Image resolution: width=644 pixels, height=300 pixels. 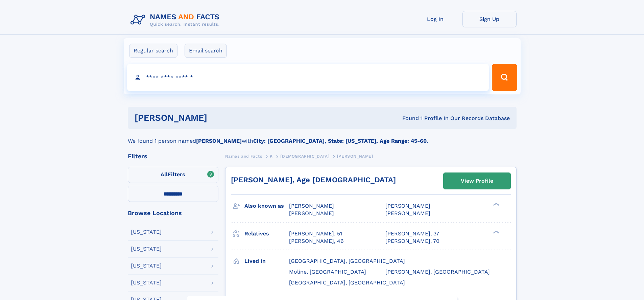 What do you see at coordinates (244, 156) in the screenshot?
I see `a: Names and Facts` at bounding box center [244, 156].